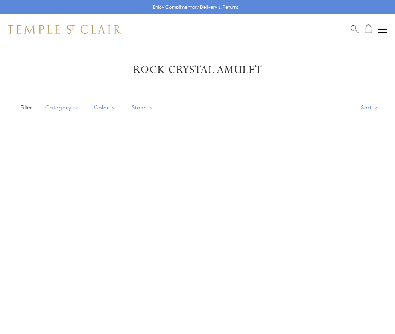 Image resolution: width=395 pixels, height=334 pixels. I want to click on button: Stone, so click(143, 107).